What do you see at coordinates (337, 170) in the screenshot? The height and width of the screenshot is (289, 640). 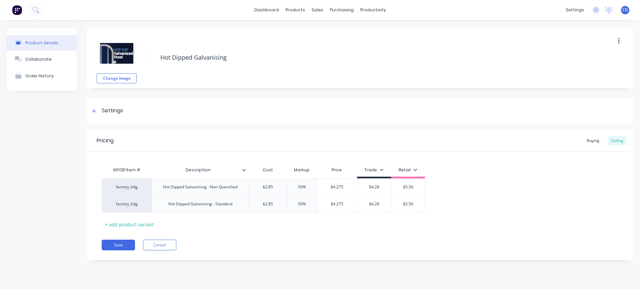 I see `div: Price` at bounding box center [337, 170].